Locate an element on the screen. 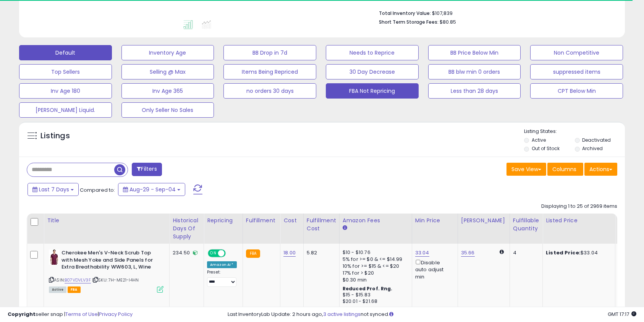 The image size is (644, 322). a: B07VDVLV3F is located at coordinates (77, 279).